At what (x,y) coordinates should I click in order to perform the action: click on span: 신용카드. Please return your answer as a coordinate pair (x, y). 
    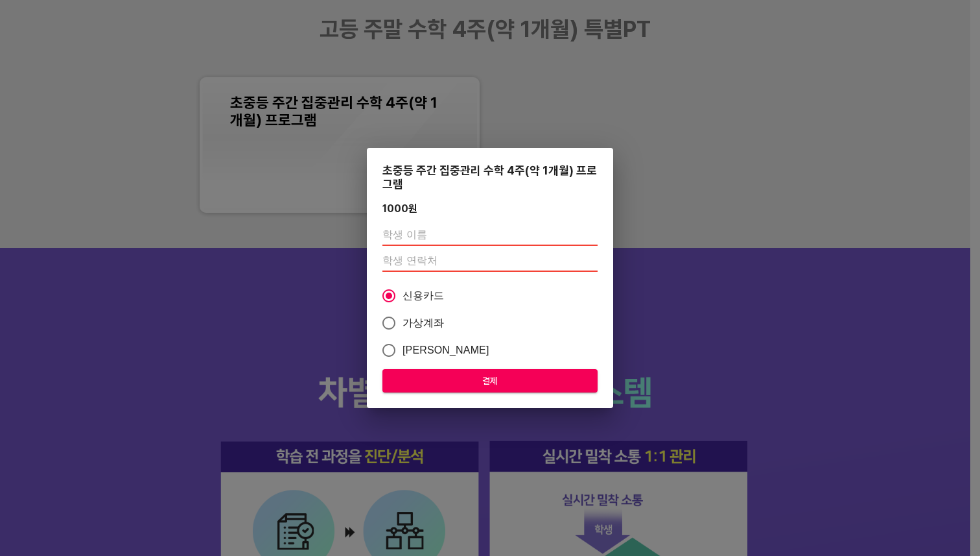
    Looking at the image, I should click on (424, 296).